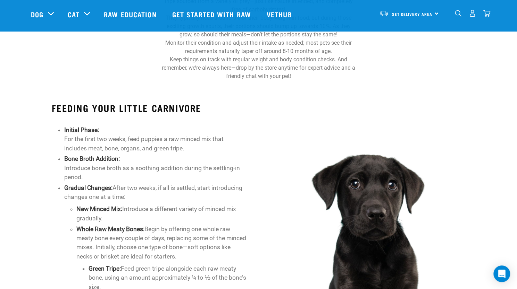 Image resolution: width=517 pixels, height=289 pixels. Describe the element at coordinates (280, 14) in the screenshot. I see `a: Vethub` at that location.